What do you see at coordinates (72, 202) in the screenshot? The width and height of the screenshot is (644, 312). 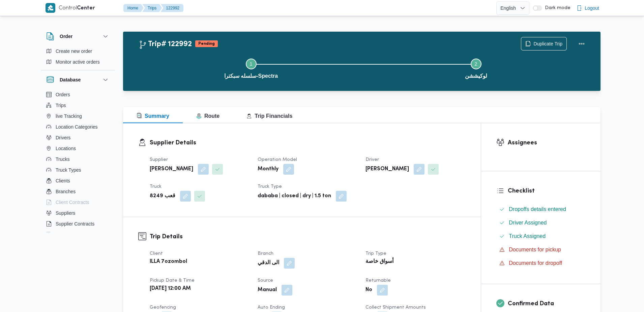 I see `span: Client Contracts` at bounding box center [72, 202].